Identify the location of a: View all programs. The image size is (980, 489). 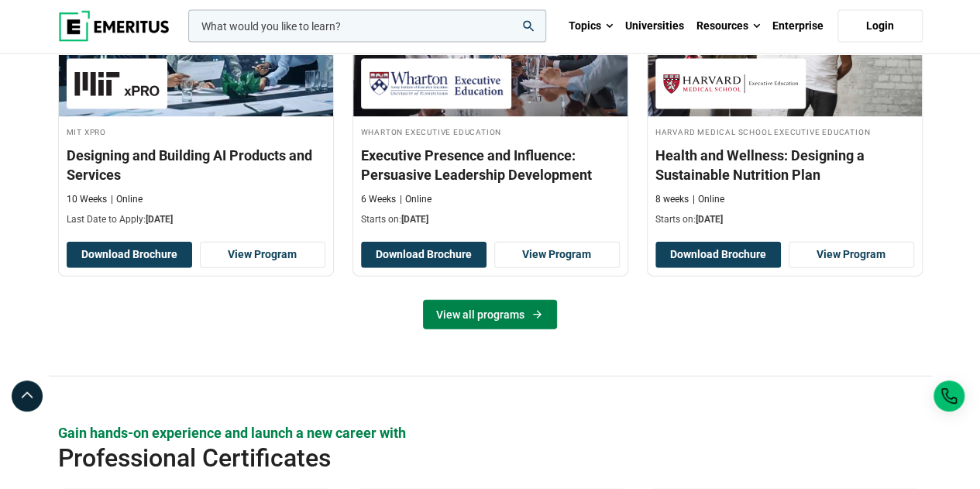
(490, 315).